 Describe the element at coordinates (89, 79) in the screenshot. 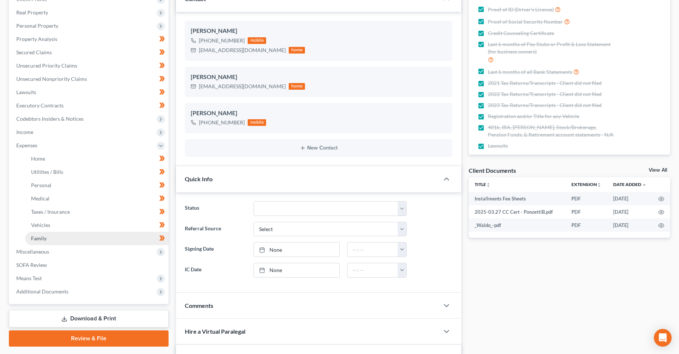

I see `a: Unsecured Nonpriority Claims` at that location.